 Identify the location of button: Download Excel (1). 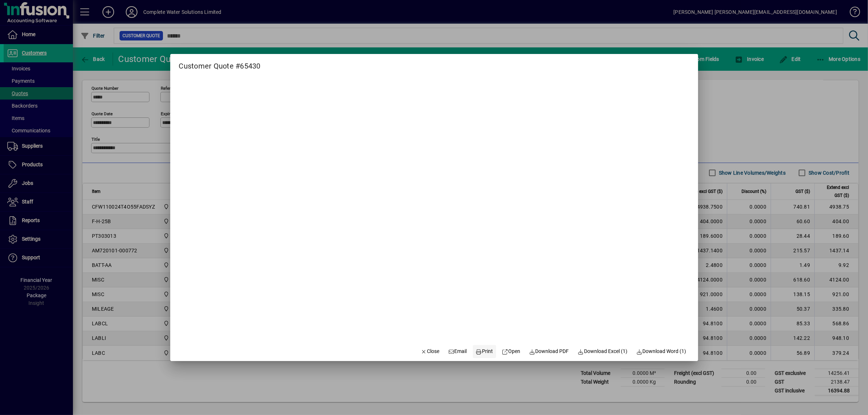
(603, 352).